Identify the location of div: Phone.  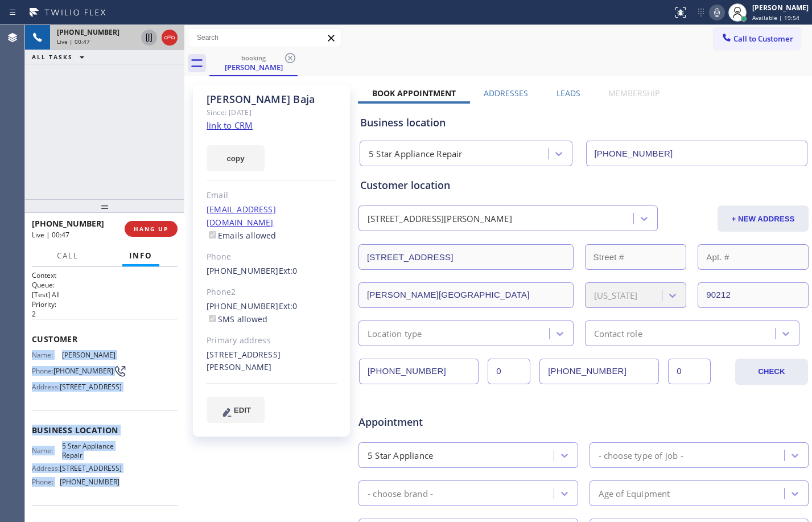
(272, 257).